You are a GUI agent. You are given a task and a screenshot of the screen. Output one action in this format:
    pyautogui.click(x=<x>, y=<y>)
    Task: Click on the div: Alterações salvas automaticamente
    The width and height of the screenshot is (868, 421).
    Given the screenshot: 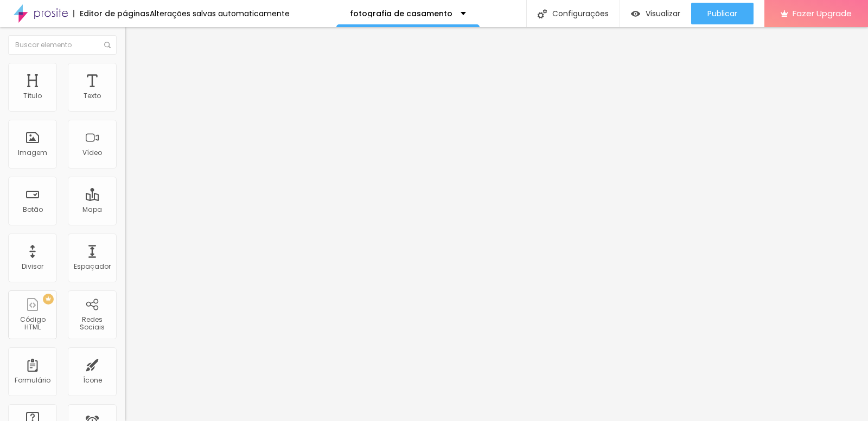 What is the action you would take?
    pyautogui.click(x=220, y=14)
    